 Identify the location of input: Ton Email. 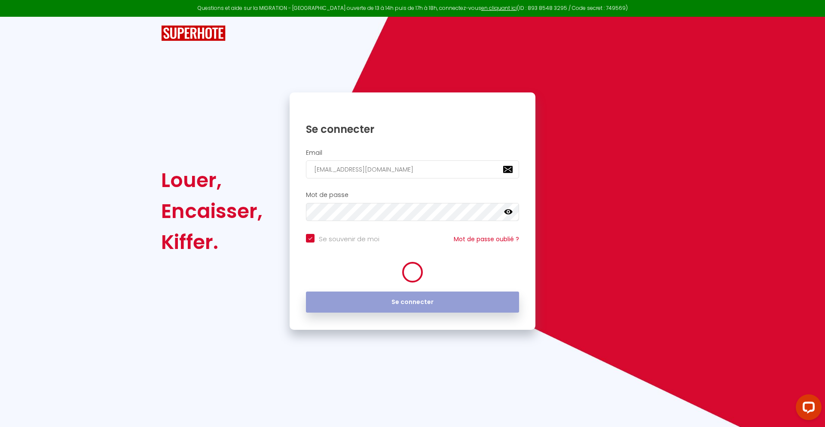
(413, 169).